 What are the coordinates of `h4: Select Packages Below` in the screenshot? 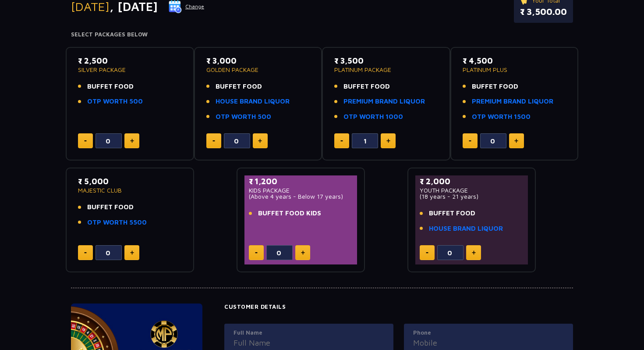 It's located at (322, 35).